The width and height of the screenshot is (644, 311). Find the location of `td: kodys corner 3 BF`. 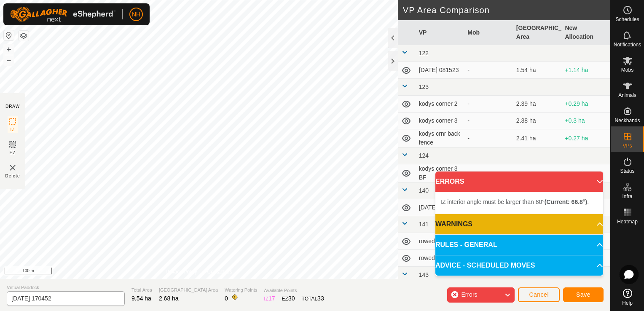

td: kodys corner 3 BF is located at coordinates (441, 174).